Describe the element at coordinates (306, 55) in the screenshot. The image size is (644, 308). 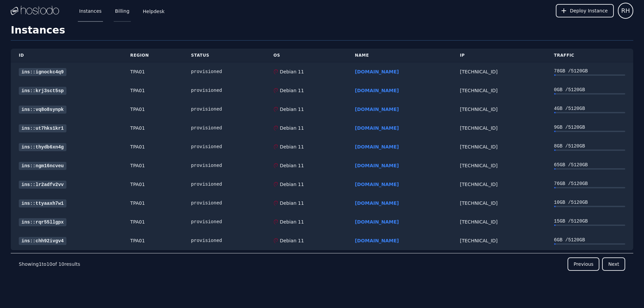
I see `th: OS` at that location.